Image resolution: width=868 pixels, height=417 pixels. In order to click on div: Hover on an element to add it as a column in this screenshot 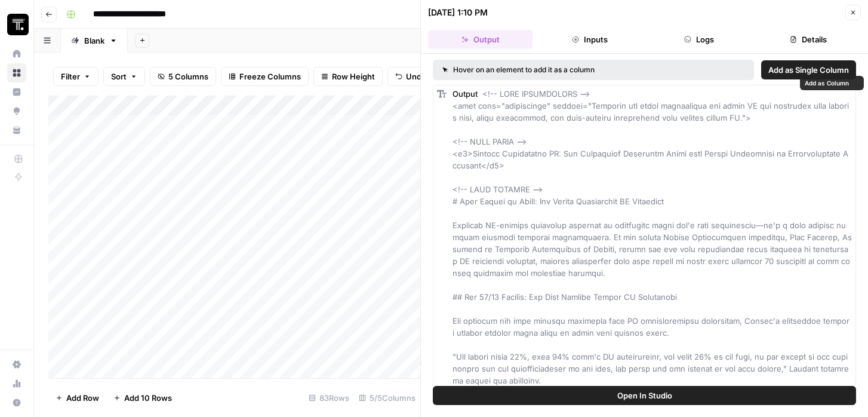, I will do `click(556, 70)`.